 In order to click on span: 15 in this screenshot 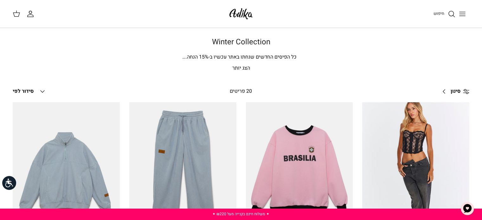, I will do `click(202, 57)`.